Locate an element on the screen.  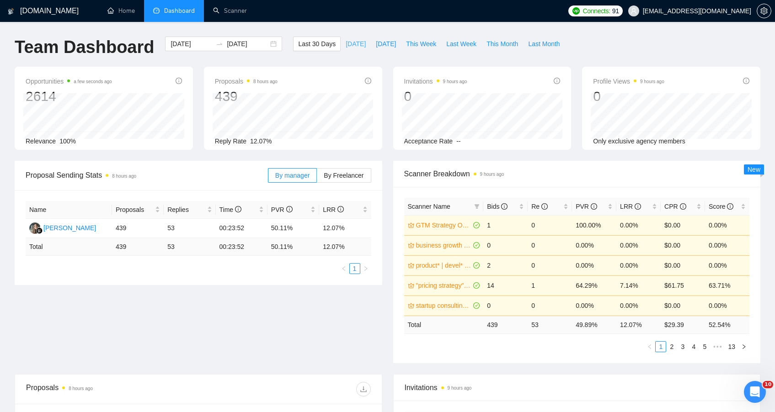
span: New is located at coordinates (754, 170).